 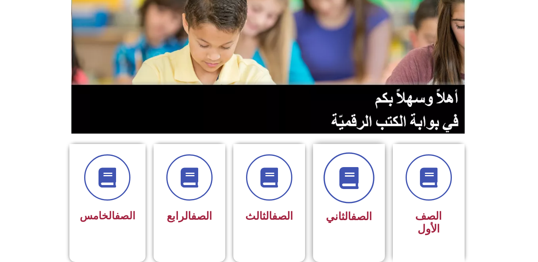 I want to click on span: الثاني, so click(x=349, y=216).